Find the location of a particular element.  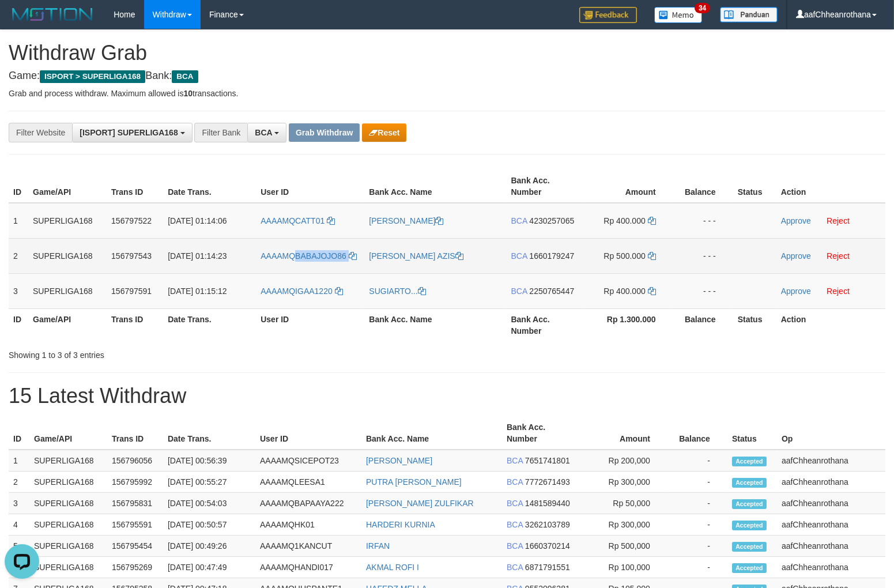

th: ID is located at coordinates (19, 324).